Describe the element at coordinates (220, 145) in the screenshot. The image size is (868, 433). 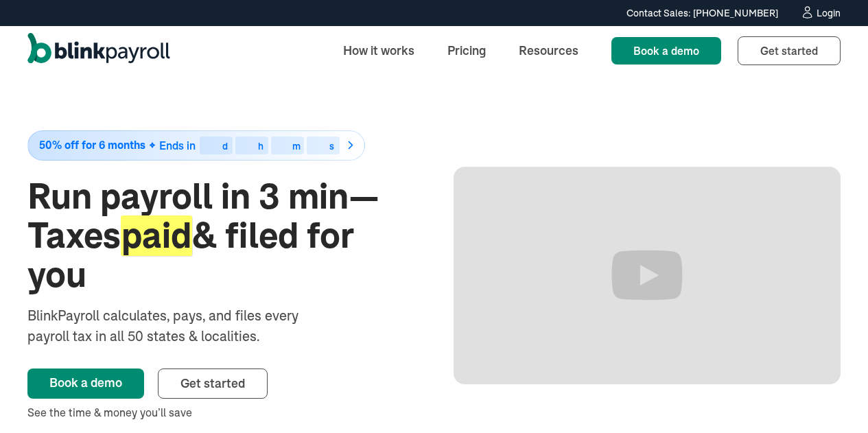
I see `a: 50% off for 6 monthsEnds indhms` at that location.